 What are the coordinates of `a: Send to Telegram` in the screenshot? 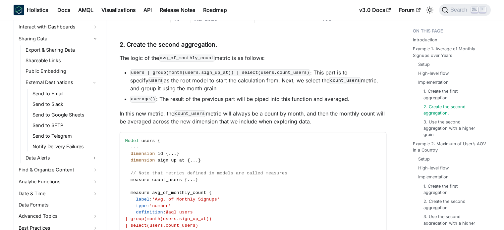 It's located at (65, 136).